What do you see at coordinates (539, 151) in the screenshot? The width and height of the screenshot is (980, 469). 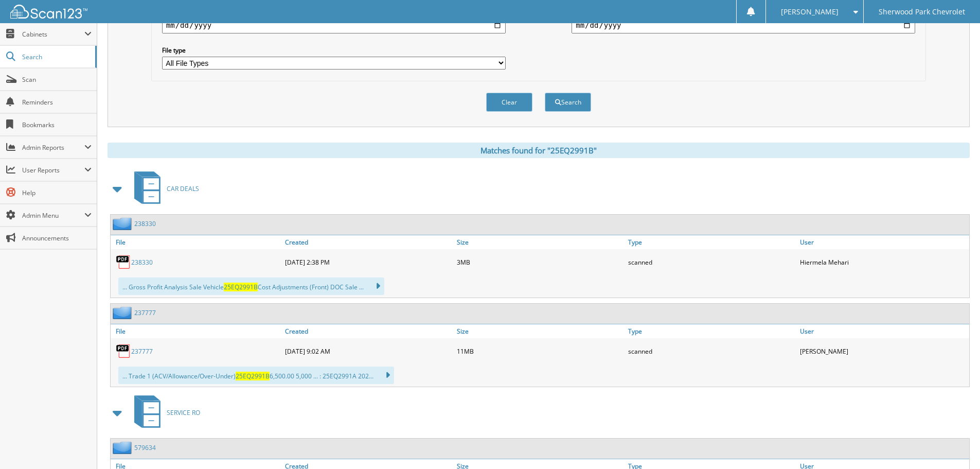 I see `div: Matches found for "25EQ2991B"` at bounding box center [539, 151].